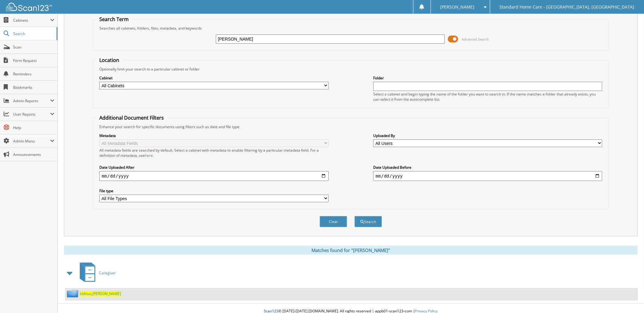  What do you see at coordinates (31, 20) in the screenshot?
I see `span: Cabinets` at bounding box center [31, 20].